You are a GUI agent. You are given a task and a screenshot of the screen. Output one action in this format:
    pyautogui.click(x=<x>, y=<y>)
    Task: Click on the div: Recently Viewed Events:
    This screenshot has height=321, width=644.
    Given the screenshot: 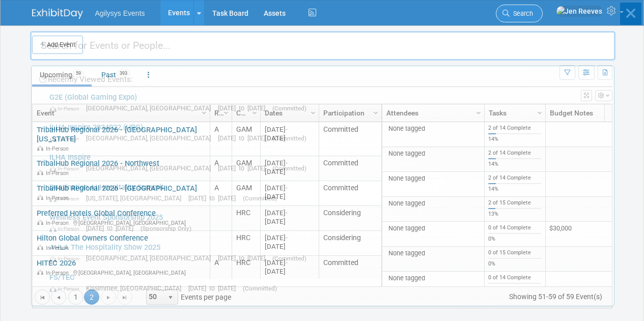 What is the action you would take?
    pyautogui.click(x=323, y=77)
    